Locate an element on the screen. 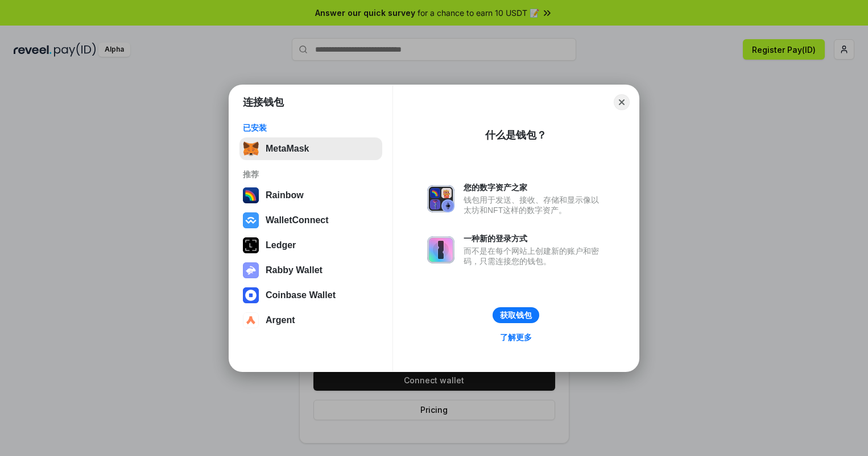 This screenshot has width=868, height=456. button: Close is located at coordinates (622, 102).